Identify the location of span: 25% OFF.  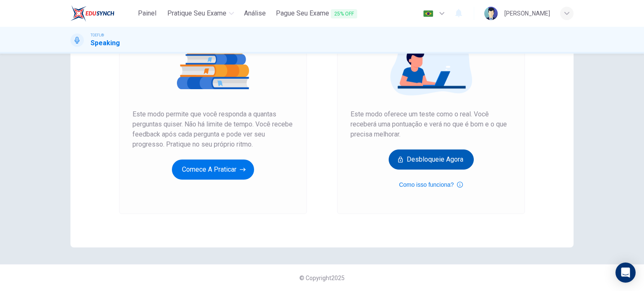
(344, 14).